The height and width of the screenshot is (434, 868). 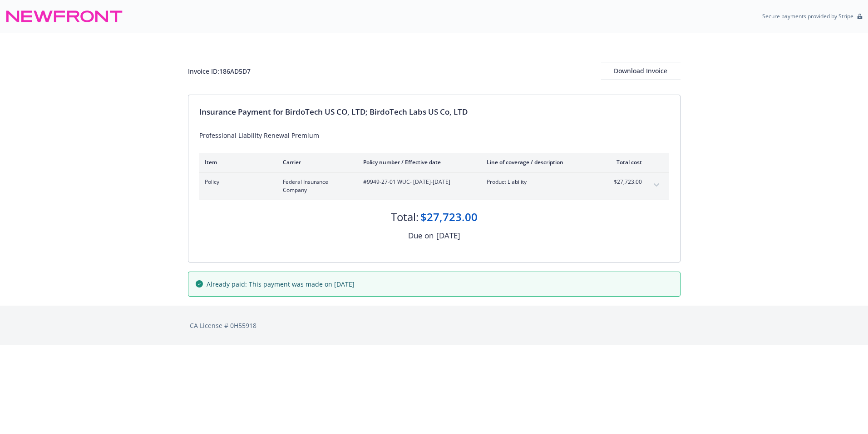 I want to click on div: Carrier, so click(x=316, y=162).